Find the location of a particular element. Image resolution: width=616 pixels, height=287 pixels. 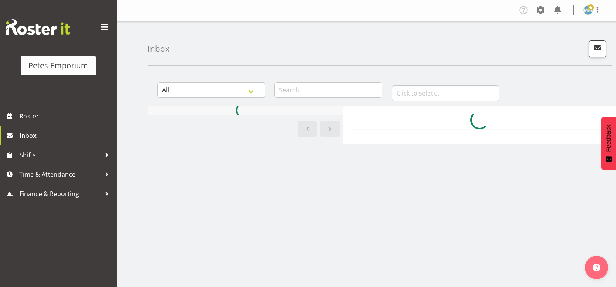

span: Finance & Reporting is located at coordinates (60, 194).